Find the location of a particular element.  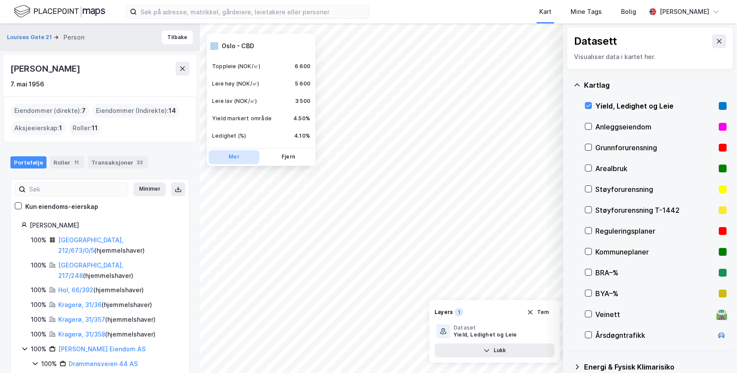

span: 11 is located at coordinates (95, 128).